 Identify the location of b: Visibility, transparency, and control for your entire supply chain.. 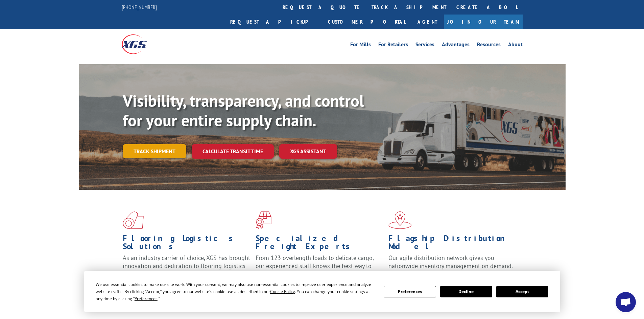
(243, 111).